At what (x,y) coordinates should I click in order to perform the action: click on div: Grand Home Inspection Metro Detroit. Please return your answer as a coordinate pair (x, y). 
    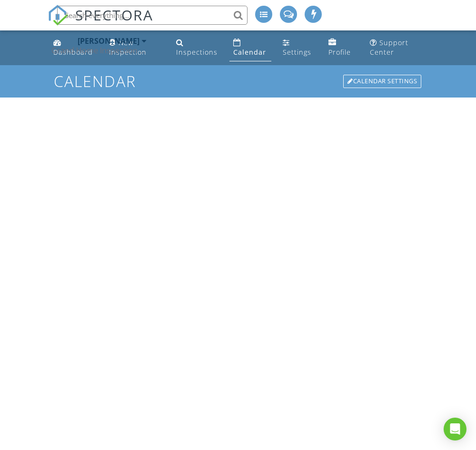
    Looking at the image, I should click on (99, 51).